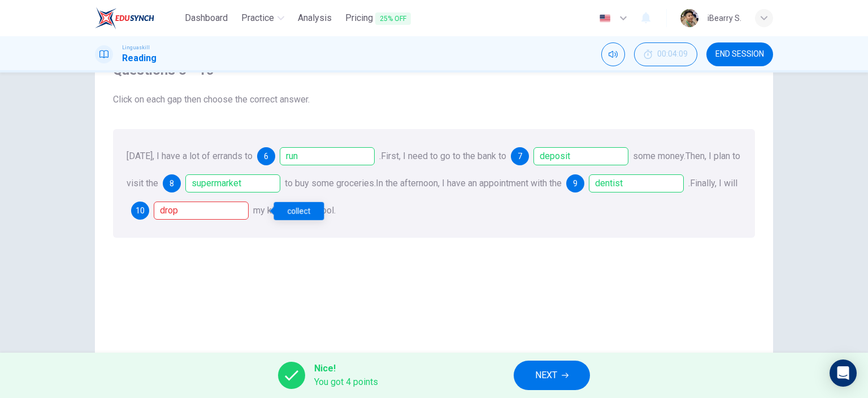  I want to click on span: NEXT, so click(546, 375).